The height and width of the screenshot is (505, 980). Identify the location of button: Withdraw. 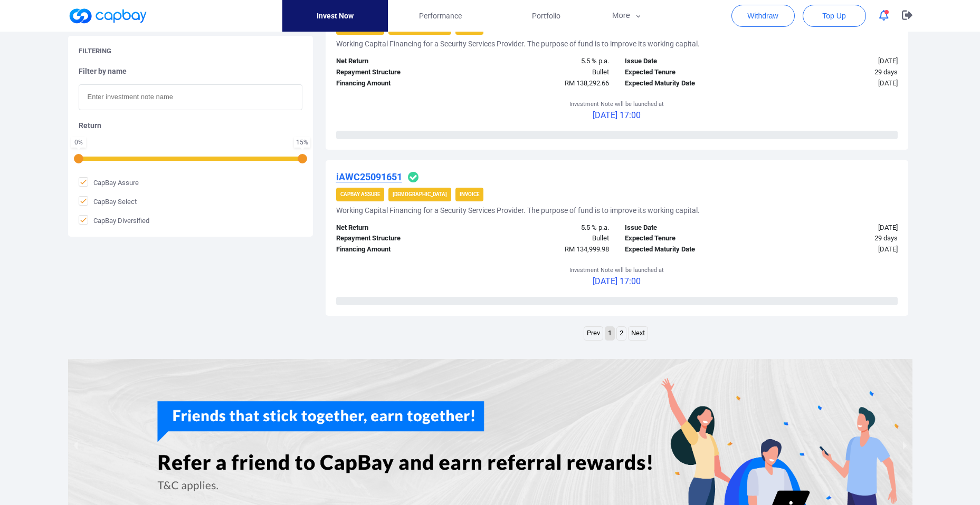
(763, 16).